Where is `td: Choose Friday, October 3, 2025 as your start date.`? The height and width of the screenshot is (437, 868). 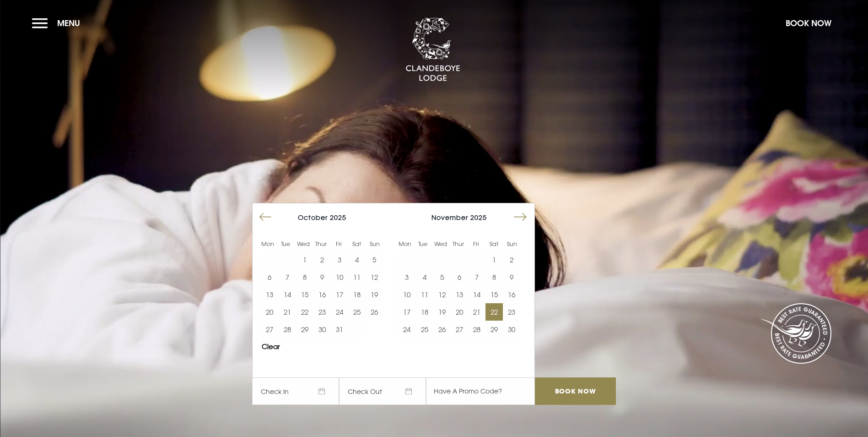 td: Choose Friday, October 3, 2025 as your start date. is located at coordinates (340, 260).